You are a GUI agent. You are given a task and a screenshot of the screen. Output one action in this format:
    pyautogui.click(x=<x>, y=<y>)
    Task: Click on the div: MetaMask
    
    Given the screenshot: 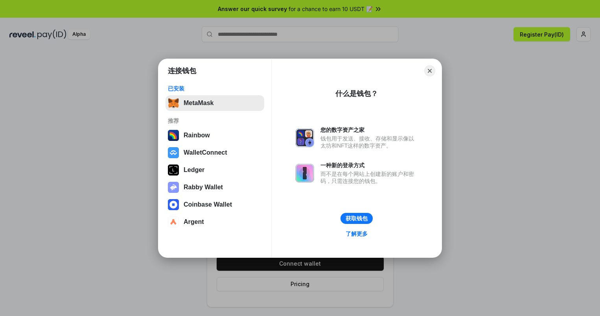 What is the action you would take?
    pyautogui.click(x=199, y=103)
    